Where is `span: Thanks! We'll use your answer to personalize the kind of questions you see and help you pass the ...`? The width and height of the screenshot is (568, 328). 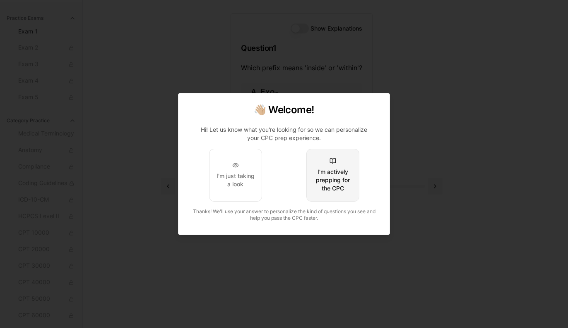
span: Thanks! We'll use your answer to personalize the kind of questions you see and help you pass the ... is located at coordinates (284, 215).